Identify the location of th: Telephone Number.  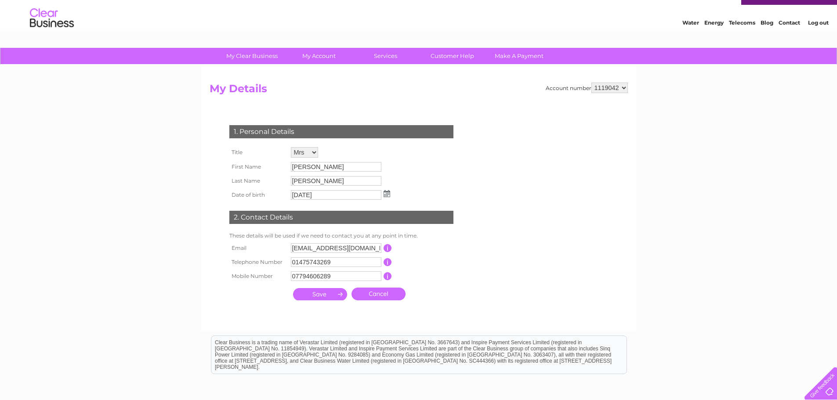
(258, 262).